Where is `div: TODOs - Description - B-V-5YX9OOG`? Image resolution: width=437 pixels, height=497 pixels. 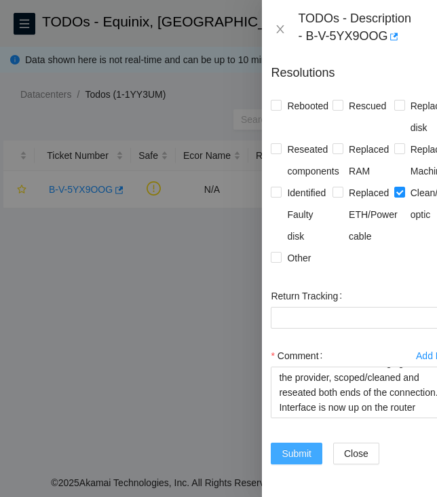 div: TODOs - Description - B-V-5YX9OOG is located at coordinates (356, 29).